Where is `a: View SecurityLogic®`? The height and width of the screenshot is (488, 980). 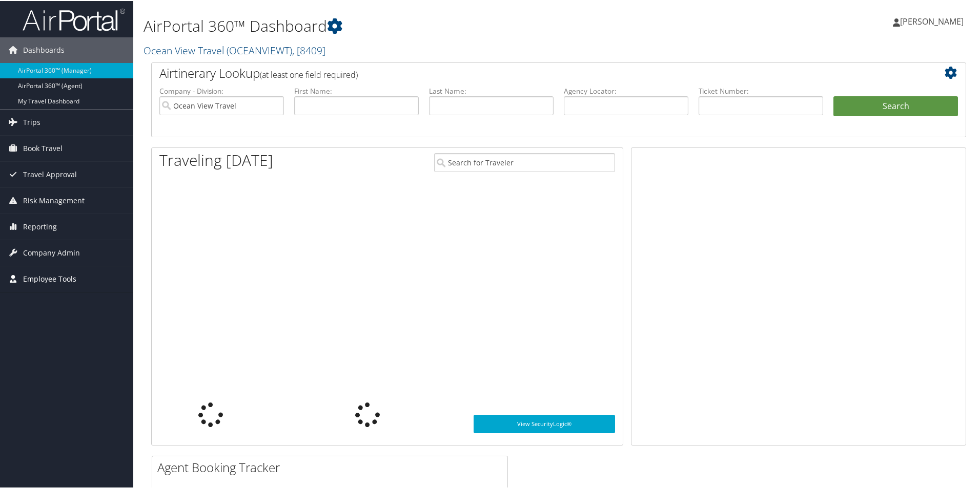
a: View SecurityLogic® is located at coordinates (544, 423).